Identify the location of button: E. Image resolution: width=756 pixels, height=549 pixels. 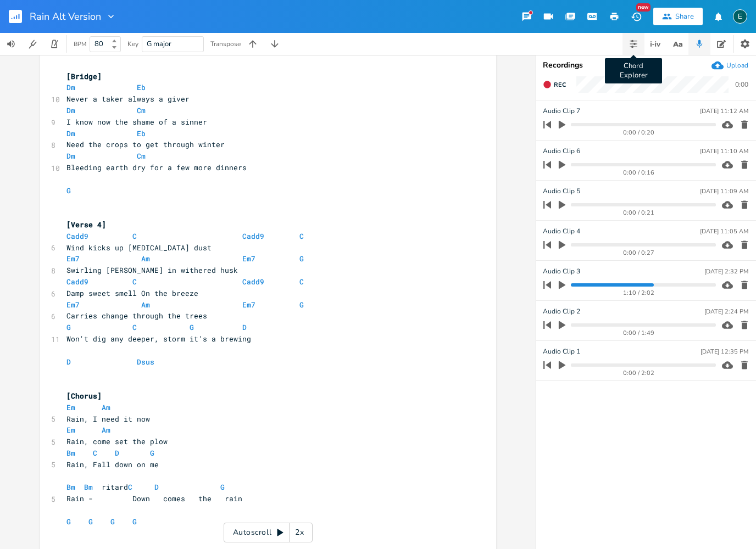
(740, 16).